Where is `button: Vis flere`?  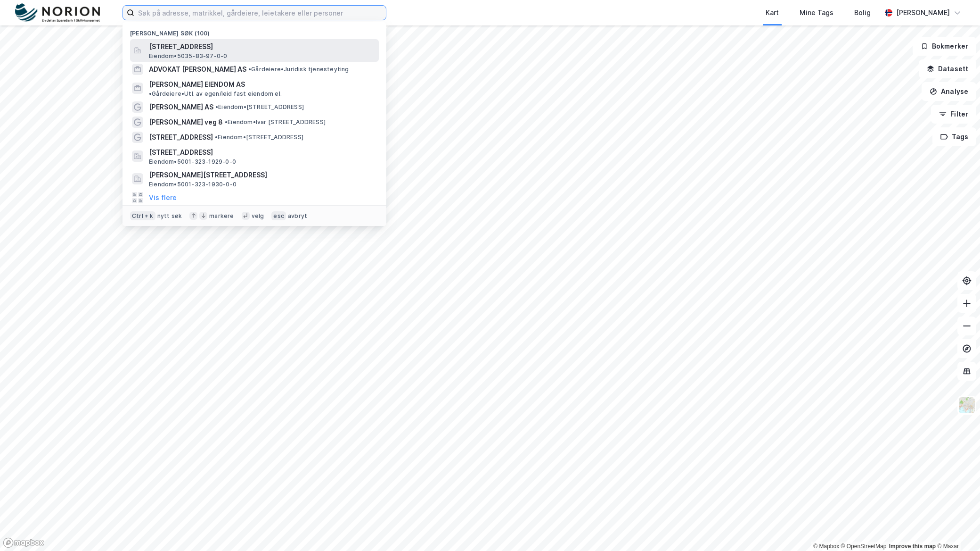
button: Vis flere is located at coordinates (162, 197).